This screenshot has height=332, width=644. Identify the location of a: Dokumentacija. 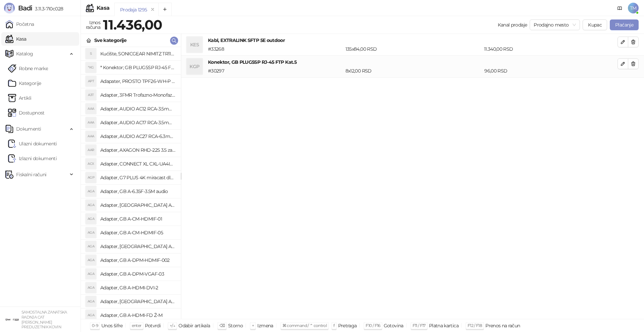
(620, 8).